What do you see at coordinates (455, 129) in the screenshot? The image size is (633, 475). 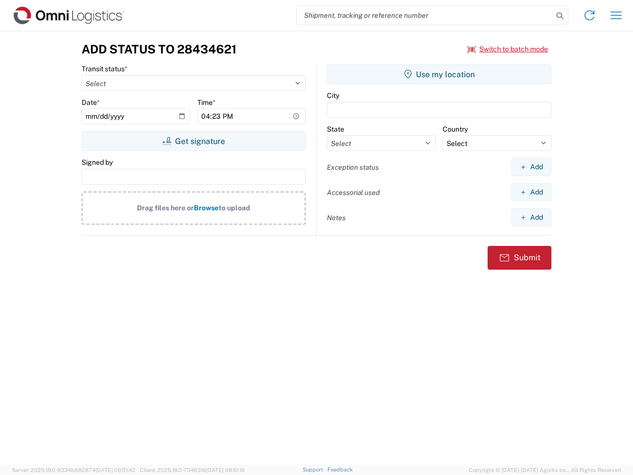 I see `label: Country` at bounding box center [455, 129].